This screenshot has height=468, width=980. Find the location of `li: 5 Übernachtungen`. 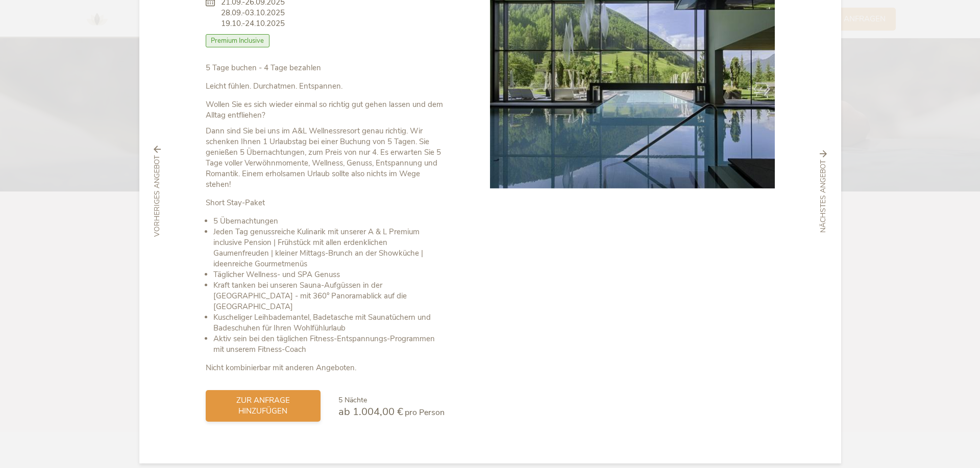

li: 5 Übernachtungen is located at coordinates (328, 221).